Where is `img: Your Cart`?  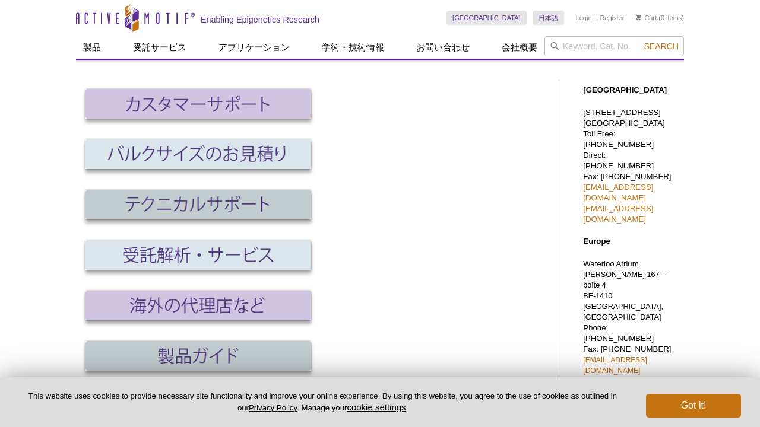
img: Your Cart is located at coordinates (638, 17).